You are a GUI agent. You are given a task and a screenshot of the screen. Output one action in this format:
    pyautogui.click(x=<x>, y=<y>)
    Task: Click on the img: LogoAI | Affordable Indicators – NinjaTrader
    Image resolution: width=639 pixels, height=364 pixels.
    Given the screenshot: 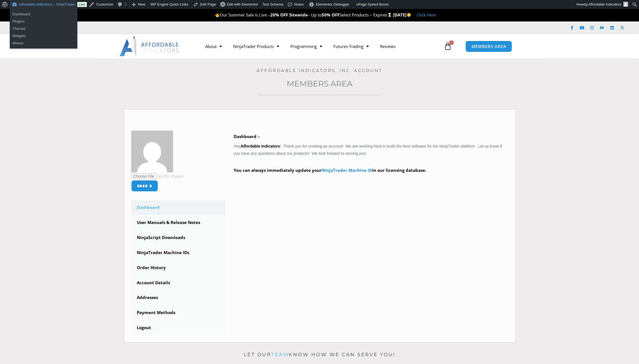 What is the action you would take?
    pyautogui.click(x=149, y=46)
    